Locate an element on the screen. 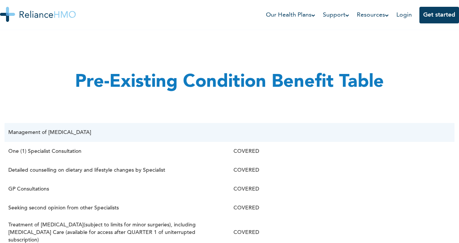 The image size is (459, 243). td: GP Consultations is located at coordinates (117, 189).